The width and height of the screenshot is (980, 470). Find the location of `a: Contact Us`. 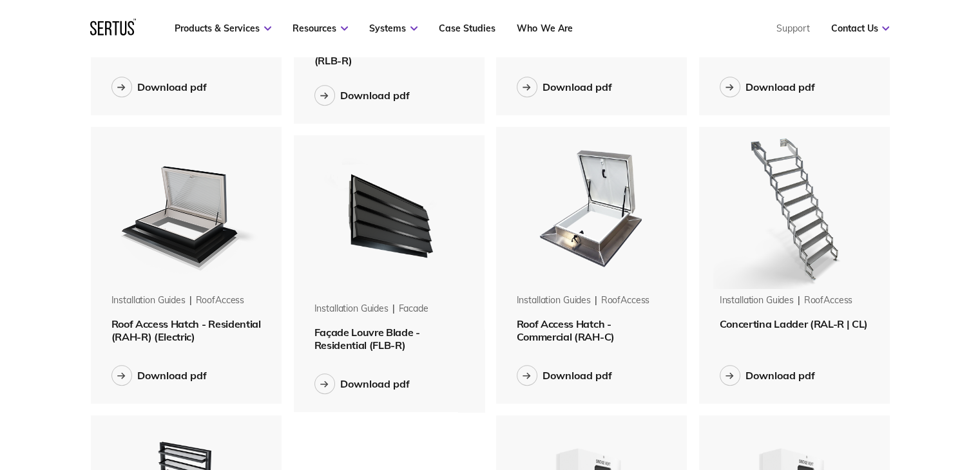

a: Contact Us is located at coordinates (859, 29).